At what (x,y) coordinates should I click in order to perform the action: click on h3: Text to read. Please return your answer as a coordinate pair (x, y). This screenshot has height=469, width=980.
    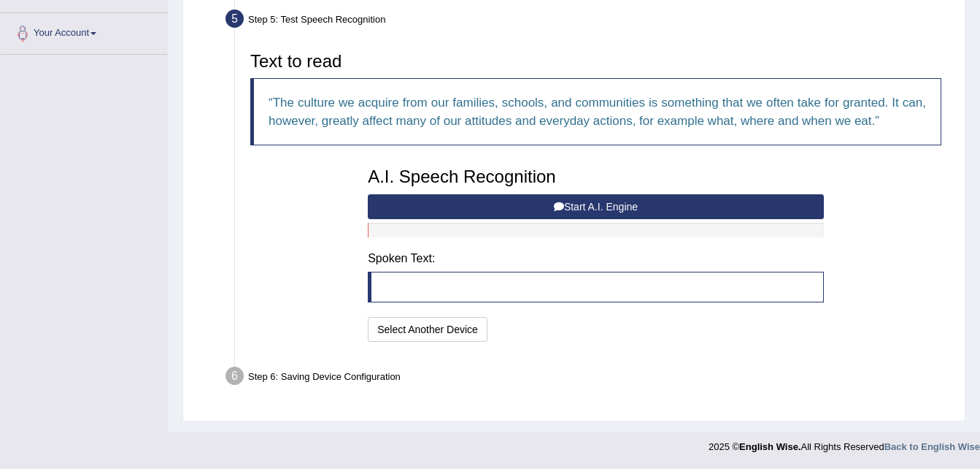
    Looking at the image, I should click on (596, 61).